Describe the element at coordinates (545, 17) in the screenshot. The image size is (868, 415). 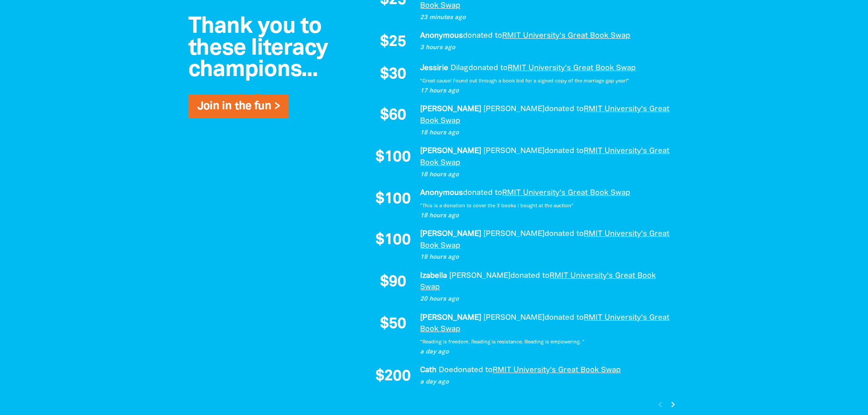
I see `p: 23 minutes ago` at that location.